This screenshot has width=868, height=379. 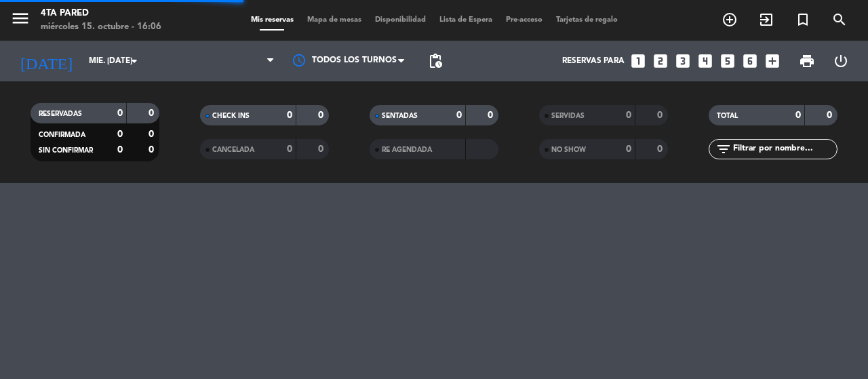 What do you see at coordinates (724, 149) in the screenshot?
I see `i: filter_list` at bounding box center [724, 149].